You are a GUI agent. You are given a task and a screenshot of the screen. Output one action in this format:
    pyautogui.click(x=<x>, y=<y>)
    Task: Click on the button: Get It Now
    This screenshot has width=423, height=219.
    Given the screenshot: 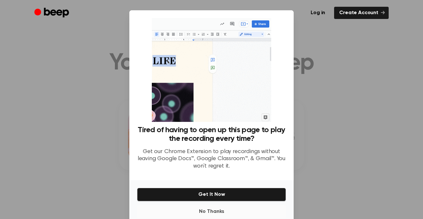 What is the action you would take?
    pyautogui.click(x=211, y=194)
    